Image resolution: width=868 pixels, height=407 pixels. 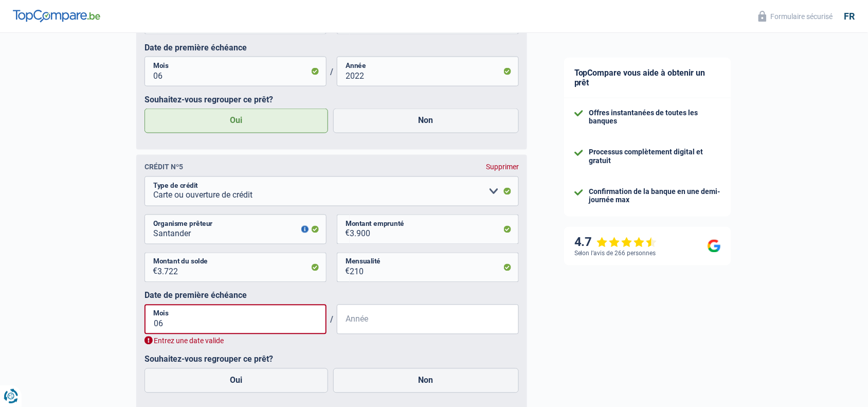 I want to click on div: Entrez une date valide, so click(x=332, y=341).